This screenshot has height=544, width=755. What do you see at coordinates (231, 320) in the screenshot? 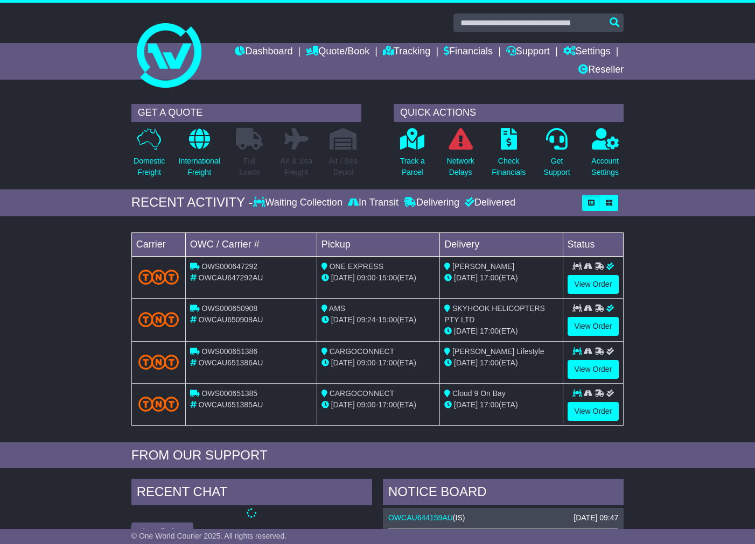
I see `span: OWCAU650908AU` at bounding box center [231, 320].